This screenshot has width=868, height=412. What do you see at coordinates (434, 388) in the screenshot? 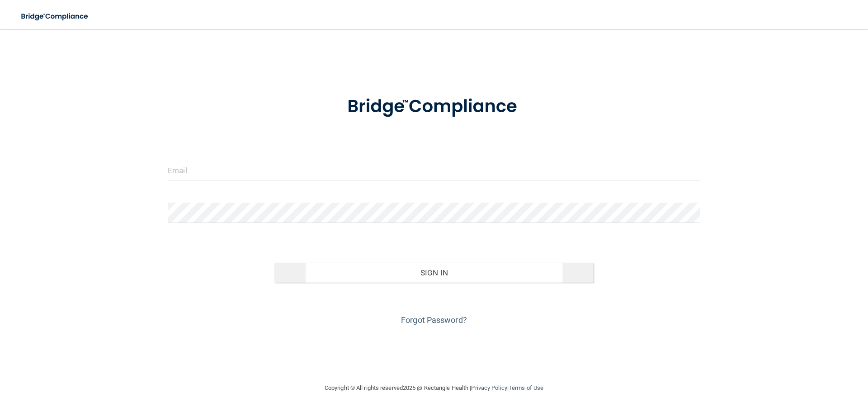
I see `div: Copyright © All rights reserved 2025 @ Rectangle Health | |` at bounding box center [434, 388].